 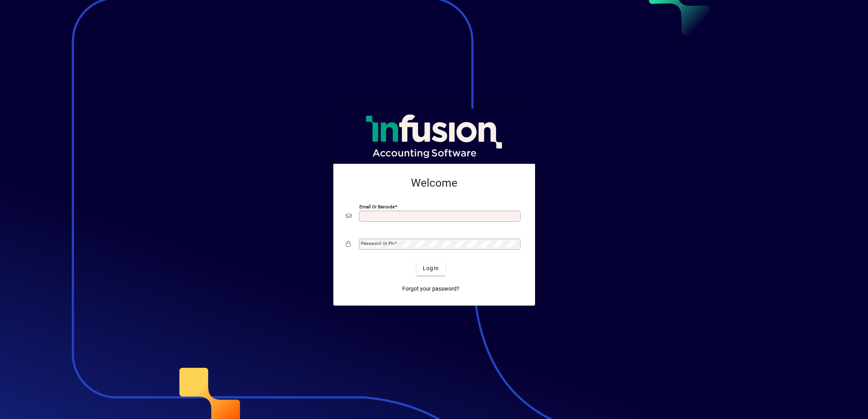 What do you see at coordinates (431, 268) in the screenshot?
I see `button: Login` at bounding box center [431, 268].